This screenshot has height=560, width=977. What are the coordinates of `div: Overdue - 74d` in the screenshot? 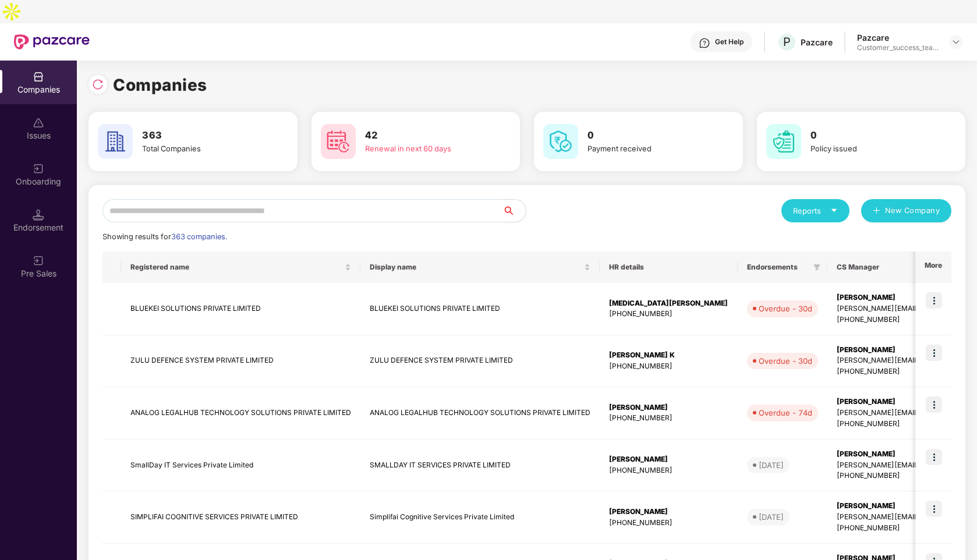 It's located at (785, 412).